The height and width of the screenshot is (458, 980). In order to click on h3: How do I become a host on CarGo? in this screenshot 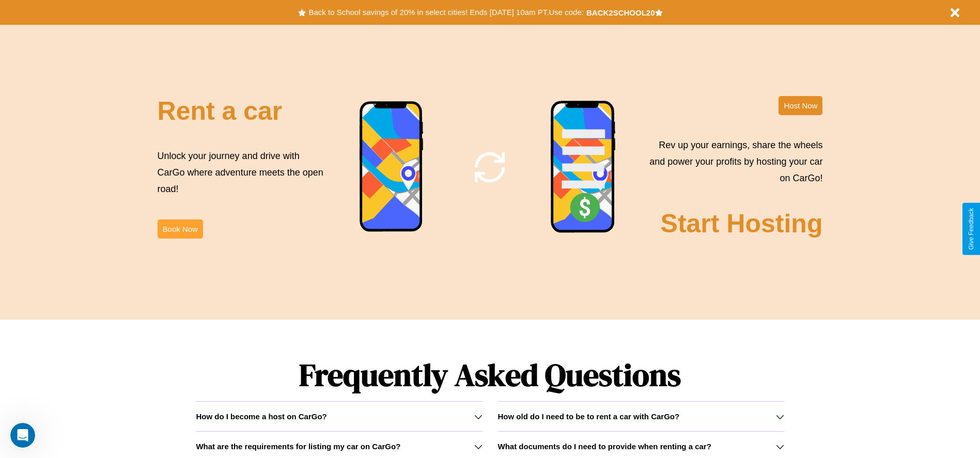, I will do `click(261, 416)`.